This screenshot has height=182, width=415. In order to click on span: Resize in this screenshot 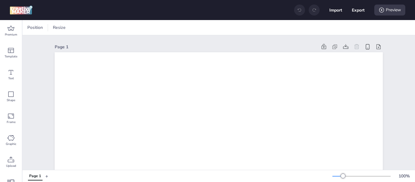, I will do `click(59, 27)`.